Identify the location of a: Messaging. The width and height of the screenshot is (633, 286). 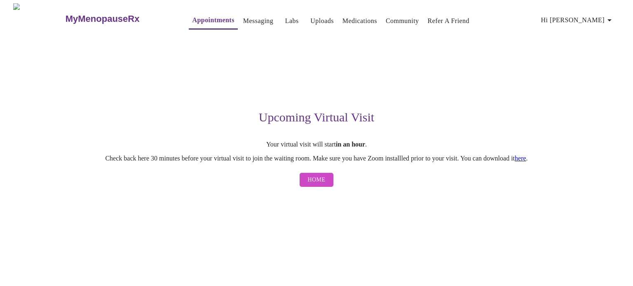
(258, 21).